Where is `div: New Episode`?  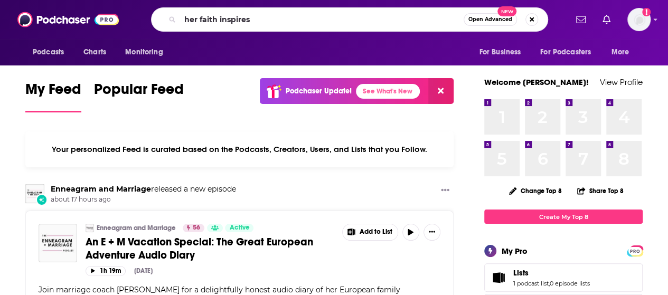
div: New Episode is located at coordinates (42, 200).